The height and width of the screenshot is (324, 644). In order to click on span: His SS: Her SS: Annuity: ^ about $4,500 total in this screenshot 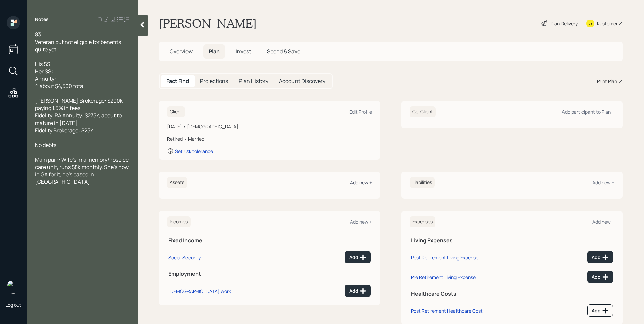, I will do `click(60, 76)`.